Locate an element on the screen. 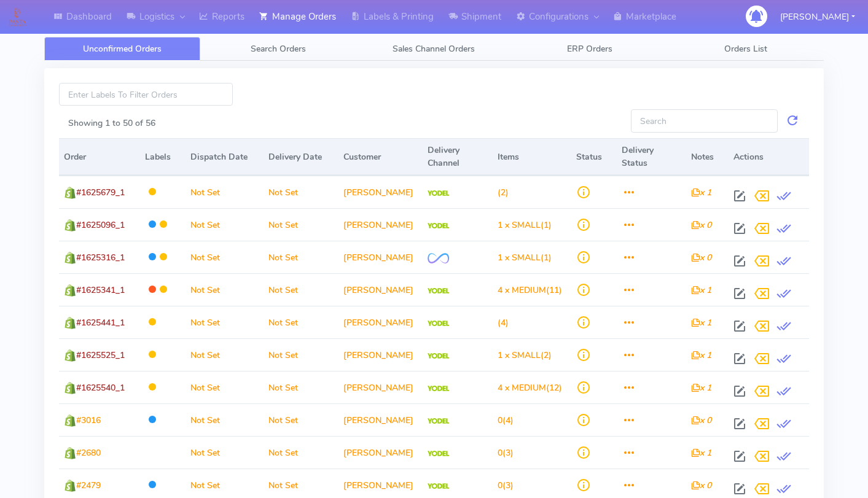 The width and height of the screenshot is (868, 498). span: ERP Orders is located at coordinates (590, 48).